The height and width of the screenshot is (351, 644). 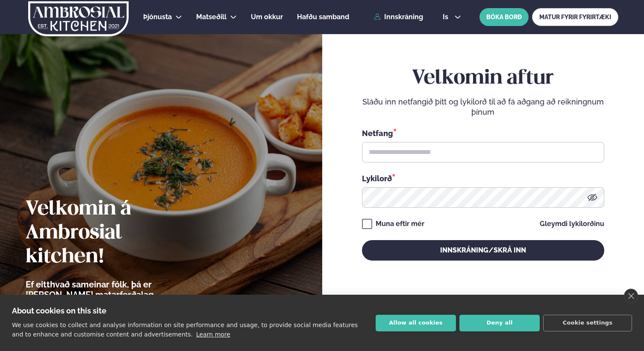 I want to click on div: Lykilorð, so click(x=483, y=178).